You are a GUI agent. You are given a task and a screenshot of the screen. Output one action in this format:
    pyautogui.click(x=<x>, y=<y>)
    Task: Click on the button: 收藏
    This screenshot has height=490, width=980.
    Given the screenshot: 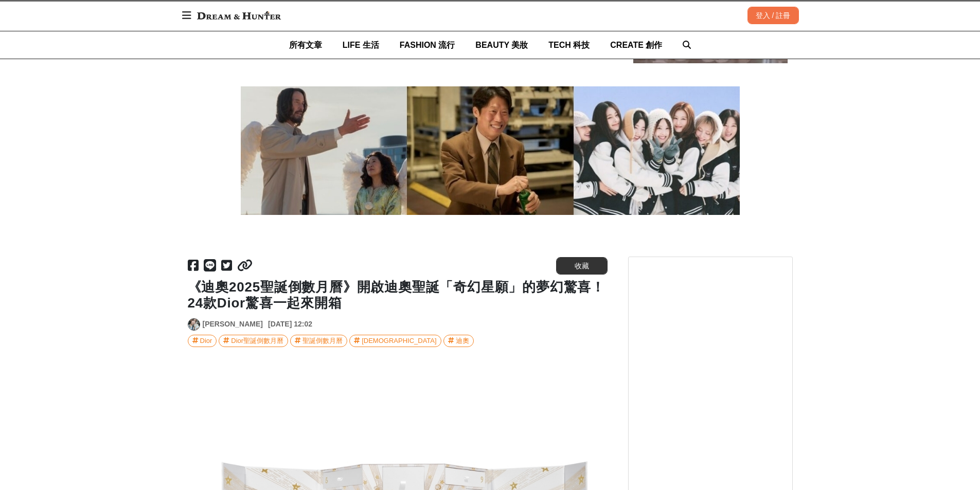 What is the action you would take?
    pyautogui.click(x=582, y=266)
    